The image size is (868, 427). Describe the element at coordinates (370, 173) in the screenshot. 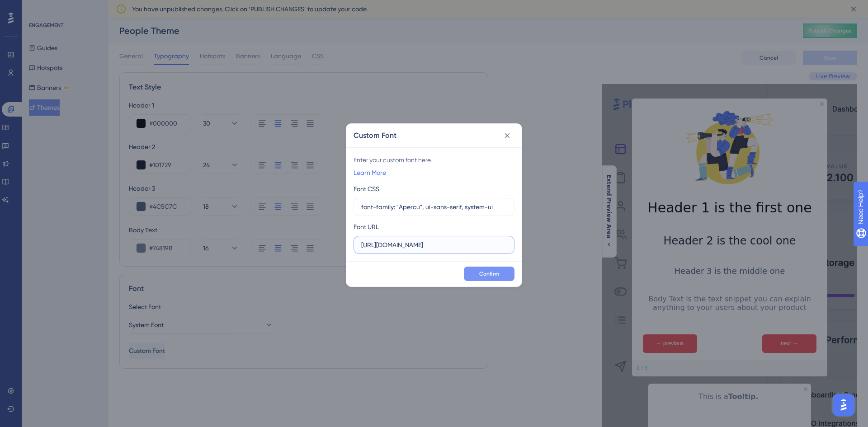

I see `a: Learn More` at that location.